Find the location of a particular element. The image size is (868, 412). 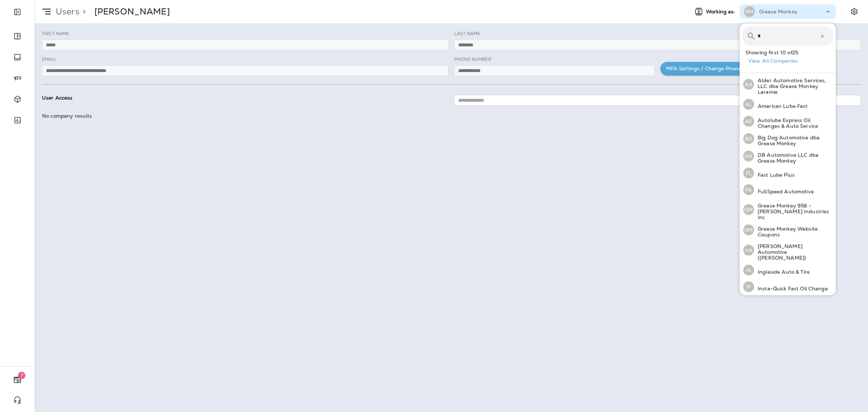

p: Grease Monkey Website Coupons is located at coordinates (794, 232).